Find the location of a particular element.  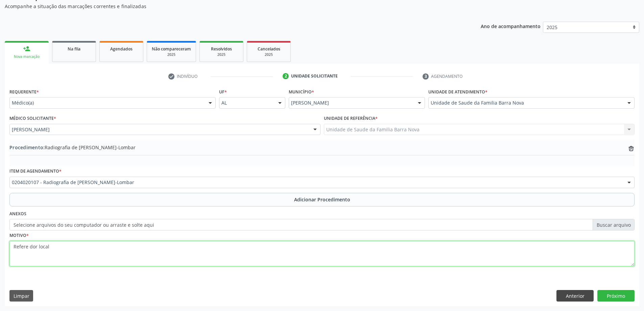

p: Ano de acompanhamento is located at coordinates (510, 26).